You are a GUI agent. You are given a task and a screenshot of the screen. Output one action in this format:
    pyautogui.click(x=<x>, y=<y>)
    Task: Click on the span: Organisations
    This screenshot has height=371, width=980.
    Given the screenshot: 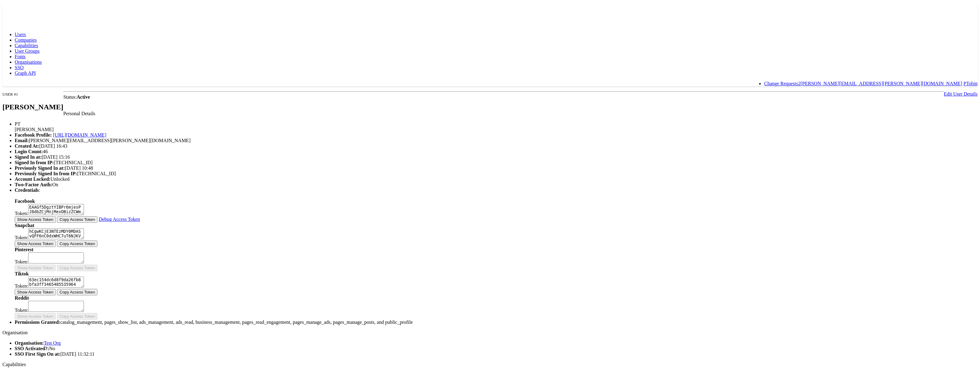 What is the action you would take?
    pyautogui.click(x=28, y=62)
    